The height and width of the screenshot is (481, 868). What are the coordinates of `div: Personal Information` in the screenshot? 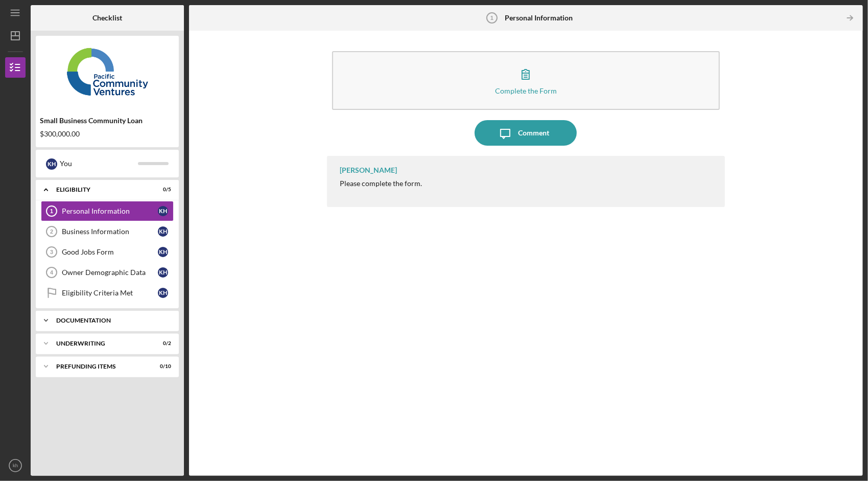 It's located at (110, 211).